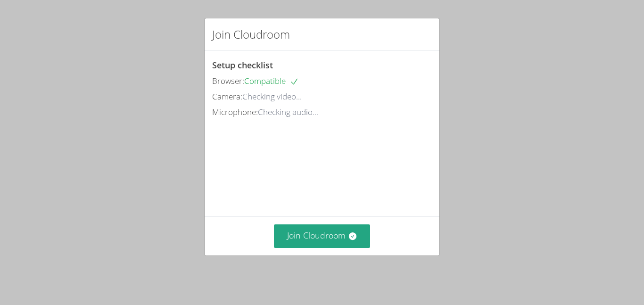 Image resolution: width=644 pixels, height=305 pixels. I want to click on h2: Join Cloudroom, so click(251, 34).